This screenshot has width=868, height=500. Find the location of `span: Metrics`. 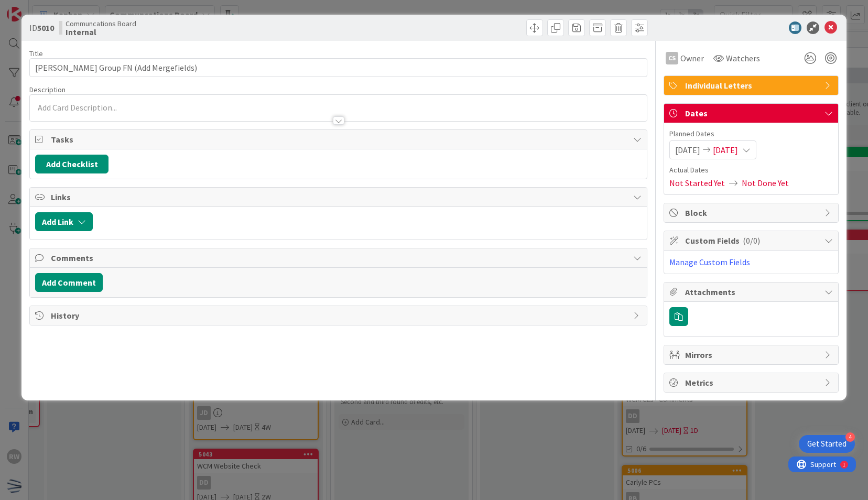

span: Metrics is located at coordinates (752, 383).